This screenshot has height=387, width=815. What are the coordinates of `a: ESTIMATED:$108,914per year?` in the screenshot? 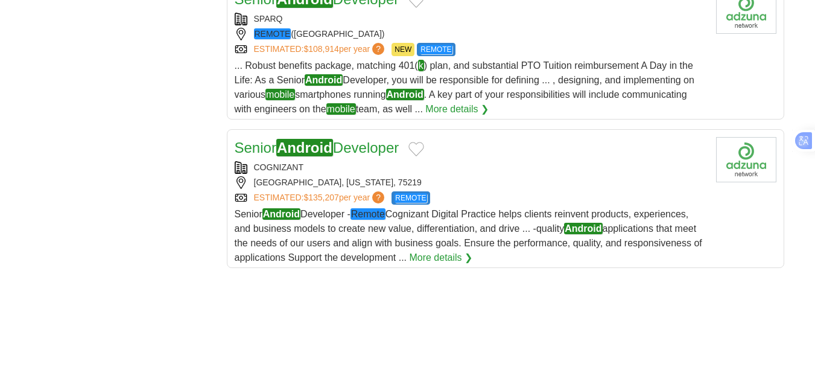 It's located at (320, 49).